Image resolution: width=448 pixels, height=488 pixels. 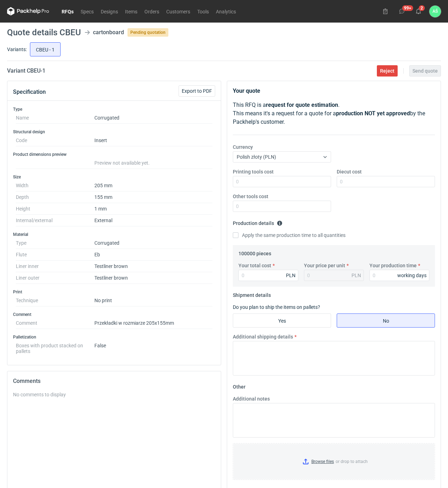 I want to click on div: Adrian Świerżewski, so click(x=435, y=11).